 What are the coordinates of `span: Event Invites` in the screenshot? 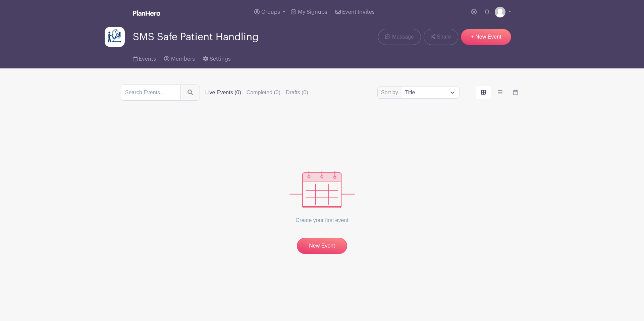 It's located at (358, 12).